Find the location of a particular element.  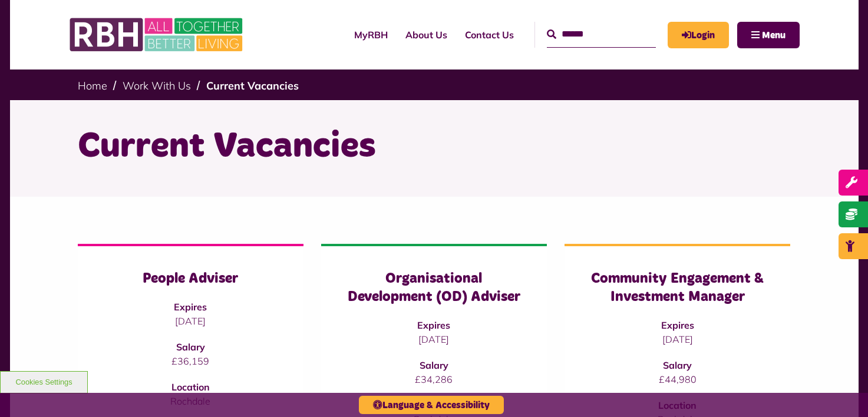

p: £36,159 is located at coordinates (190, 362).